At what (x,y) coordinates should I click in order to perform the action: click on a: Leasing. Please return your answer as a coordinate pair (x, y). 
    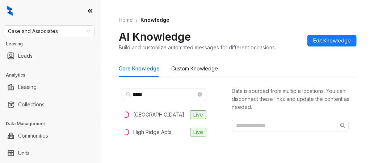
    Looking at the image, I should click on (27, 87).